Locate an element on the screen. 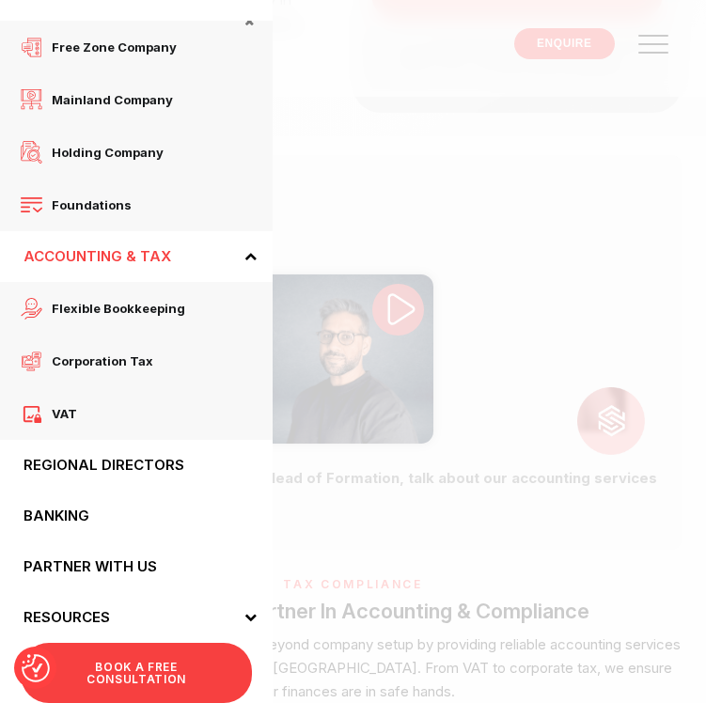 Image resolution: width=706 pixels, height=703 pixels. a: BOOK A FREE CONSULTATION is located at coordinates (136, 673).